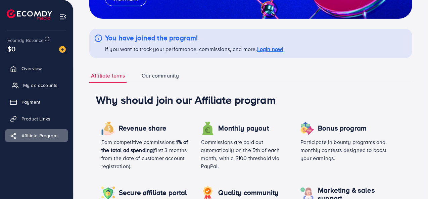 The image size is (428, 199). What do you see at coordinates (37, 68) in the screenshot?
I see `a: Overview` at bounding box center [37, 68].